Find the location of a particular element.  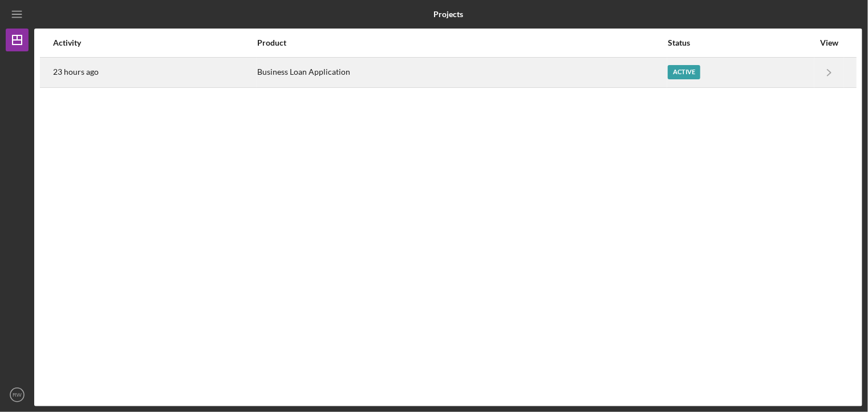

div: Business Loan Application is located at coordinates (462, 72).